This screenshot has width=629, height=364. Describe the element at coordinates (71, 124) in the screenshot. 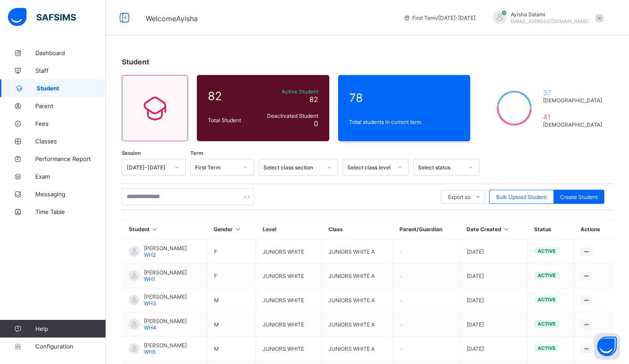

I see `span: Fees` at that location.